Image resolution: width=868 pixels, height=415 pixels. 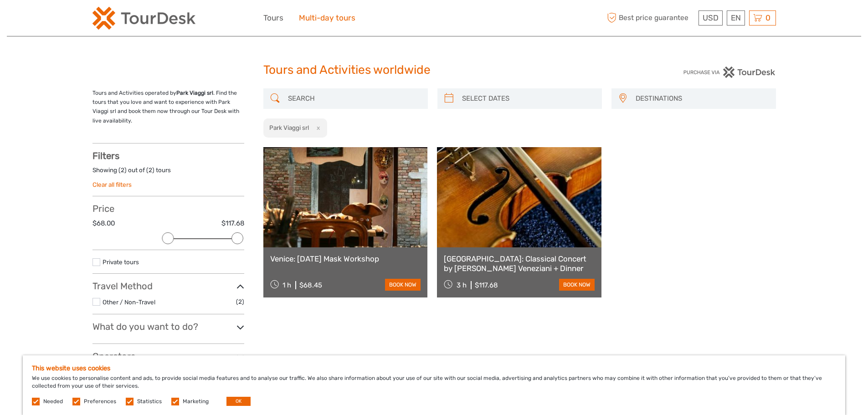 What do you see at coordinates (144, 18) in the screenshot?
I see `img: 2254-3441b4b5-4e5f-4d00-b396-31f1d84a6ebf_logo_small.png` at bounding box center [144, 18].